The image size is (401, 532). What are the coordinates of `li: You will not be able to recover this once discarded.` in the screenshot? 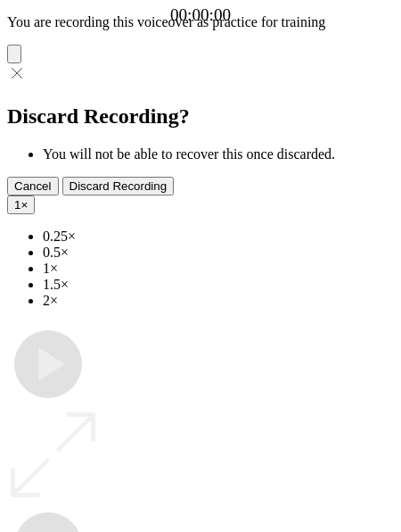 It's located at (218, 154).